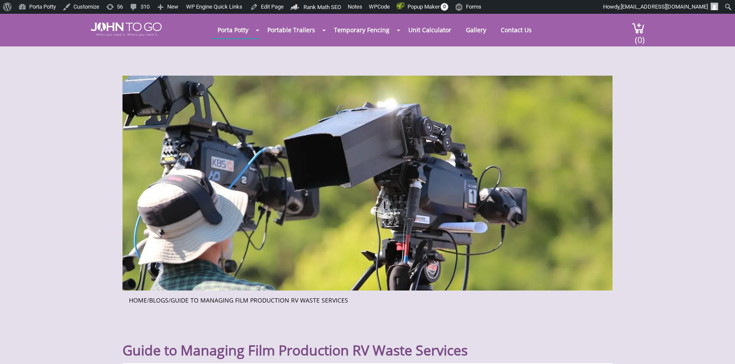  Describe the element at coordinates (291, 30) in the screenshot. I see `a: Portable Trailers` at that location.